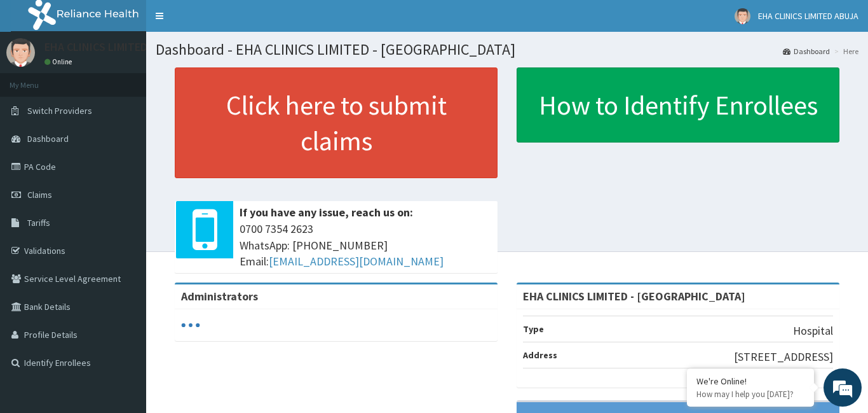 The height and width of the screenshot is (413, 868). Describe the element at coordinates (845, 51) in the screenshot. I see `li: Here` at that location.